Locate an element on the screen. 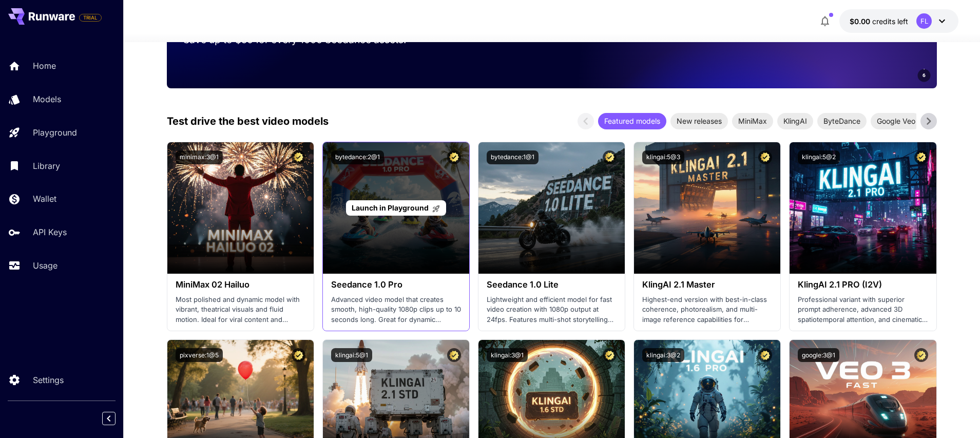 This screenshot has height=438, width=980. h3: Seedance 1.0 Lite is located at coordinates (552, 284).